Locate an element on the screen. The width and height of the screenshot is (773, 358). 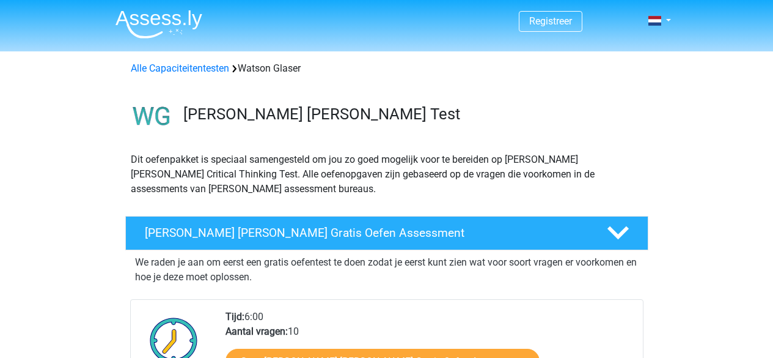
b: Aantal vragen: is located at coordinates (257, 331).